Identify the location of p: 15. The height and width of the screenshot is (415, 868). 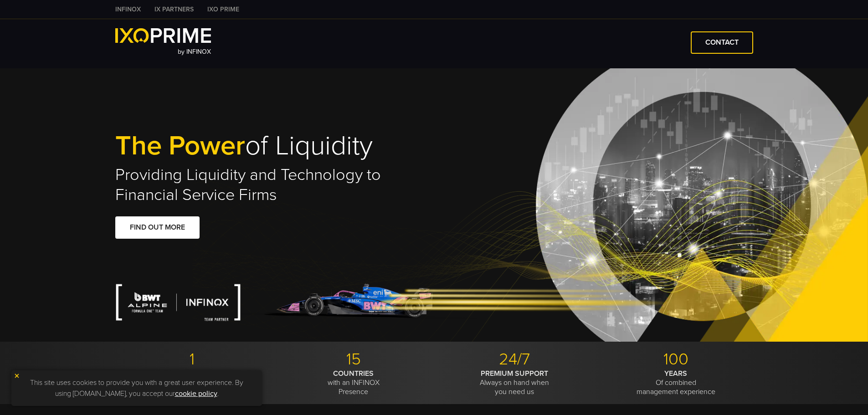
(353, 360).